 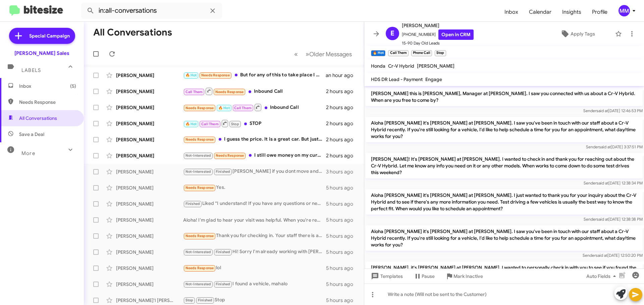 I want to click on span: Older Messages, so click(x=330, y=54).